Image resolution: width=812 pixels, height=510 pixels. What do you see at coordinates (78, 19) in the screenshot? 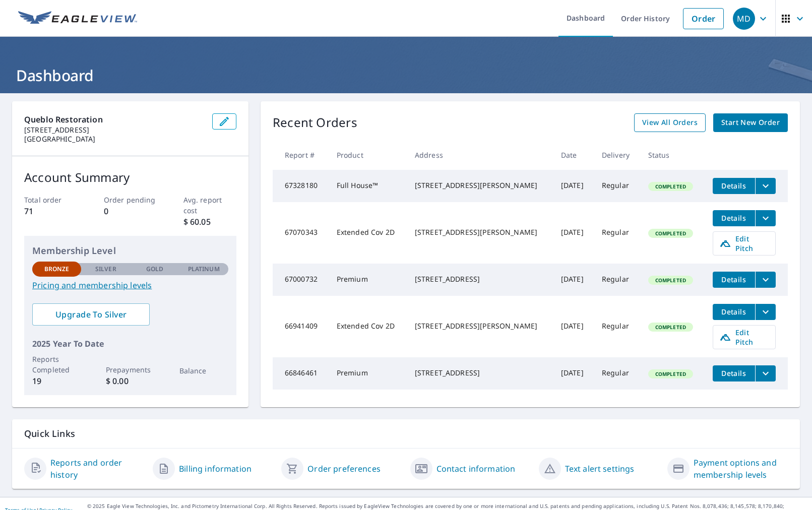
I see `img: EV Logo` at bounding box center [78, 19].